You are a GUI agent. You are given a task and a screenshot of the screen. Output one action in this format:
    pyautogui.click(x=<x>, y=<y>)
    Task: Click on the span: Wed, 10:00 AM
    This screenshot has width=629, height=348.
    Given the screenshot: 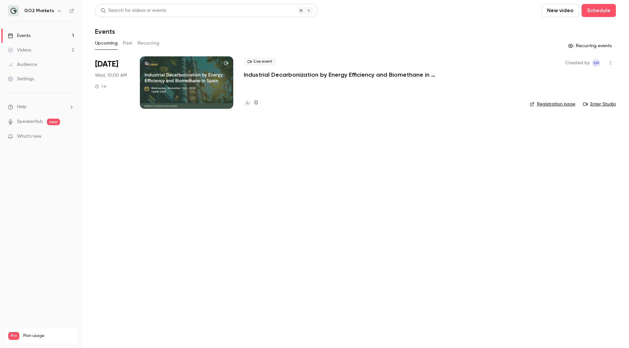 What is the action you would take?
    pyautogui.click(x=111, y=75)
    